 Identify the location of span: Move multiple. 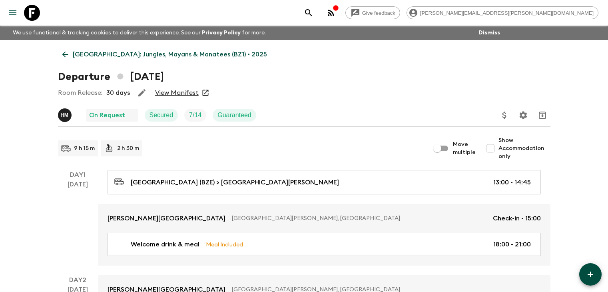
(464, 148).